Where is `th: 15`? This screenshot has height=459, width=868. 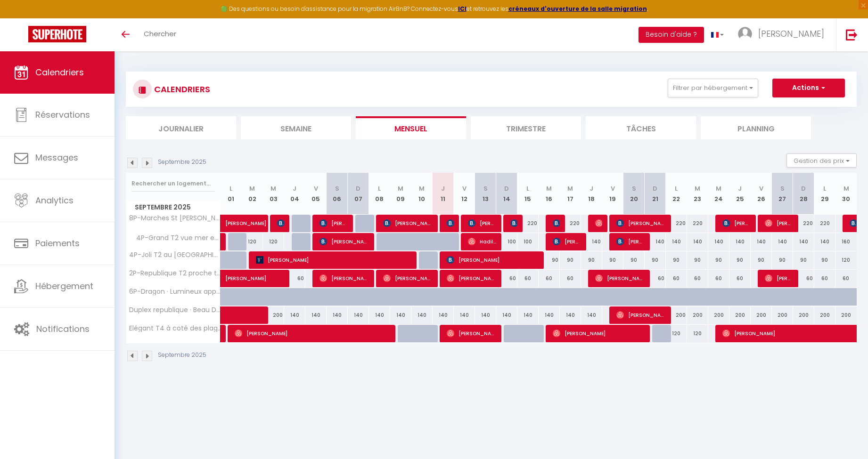 th: 15 is located at coordinates (528, 193).